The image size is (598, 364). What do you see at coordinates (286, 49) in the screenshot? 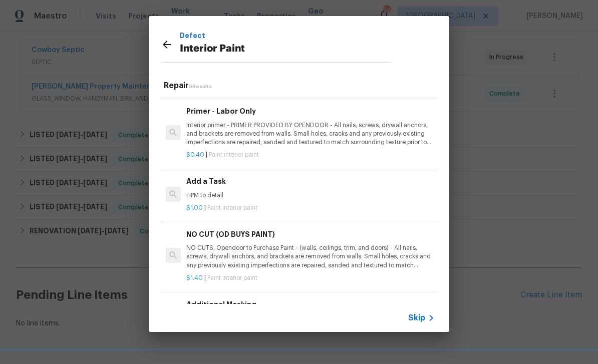
I see `p: Interior Paint` at bounding box center [286, 49].